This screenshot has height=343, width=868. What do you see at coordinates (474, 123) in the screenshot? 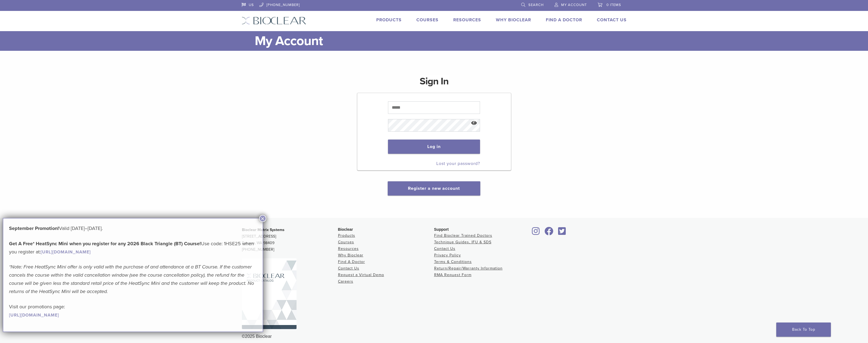
I see `button: Show password` at bounding box center [474, 123].